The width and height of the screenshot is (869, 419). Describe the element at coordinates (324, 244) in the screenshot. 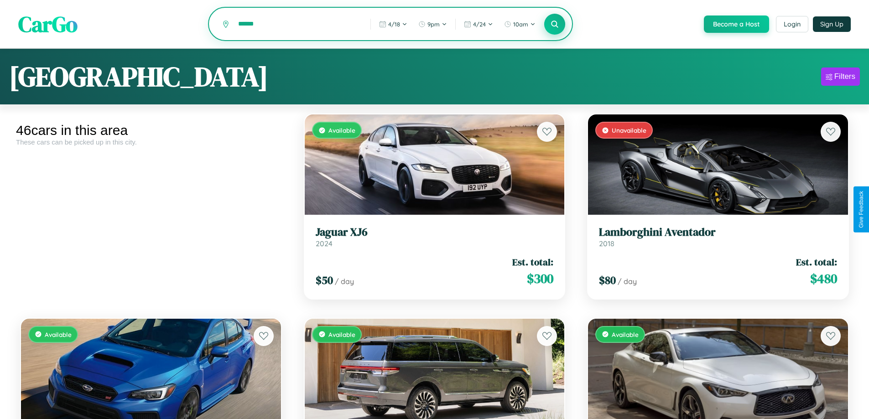

I see `span: 2024` at that location.